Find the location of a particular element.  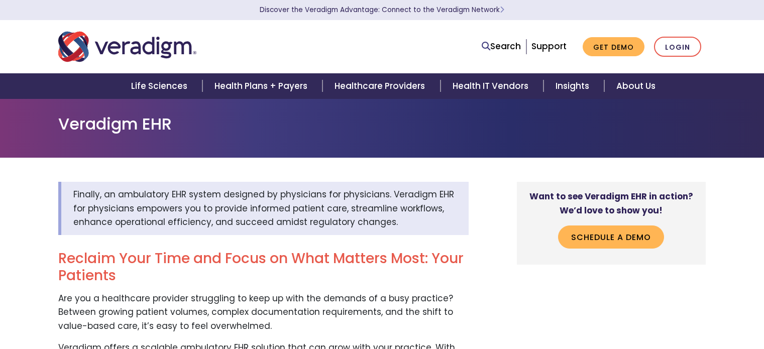

a: About Us is located at coordinates (636, 86).